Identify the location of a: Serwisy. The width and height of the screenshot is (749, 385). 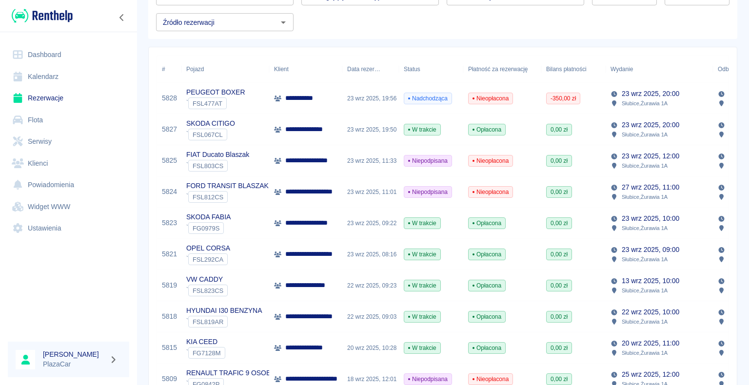
(68, 141).